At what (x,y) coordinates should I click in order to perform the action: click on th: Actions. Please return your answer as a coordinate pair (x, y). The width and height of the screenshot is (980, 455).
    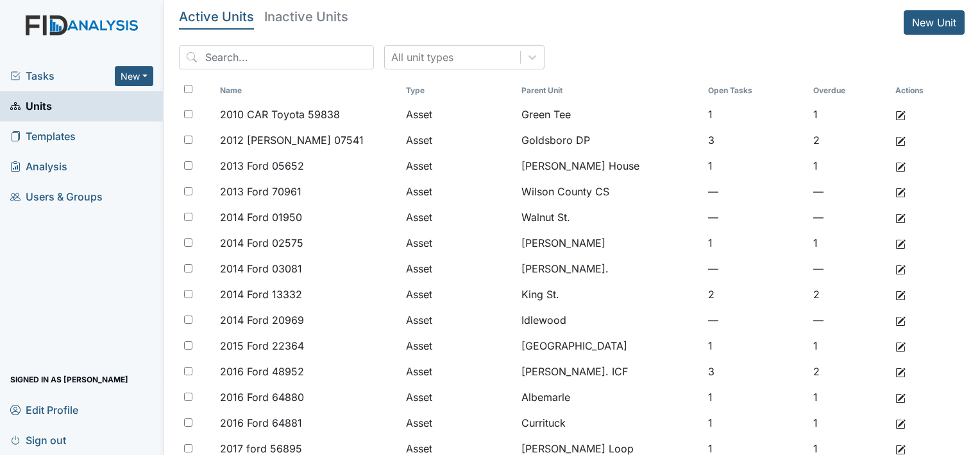
    Looking at the image, I should click on (923, 91).